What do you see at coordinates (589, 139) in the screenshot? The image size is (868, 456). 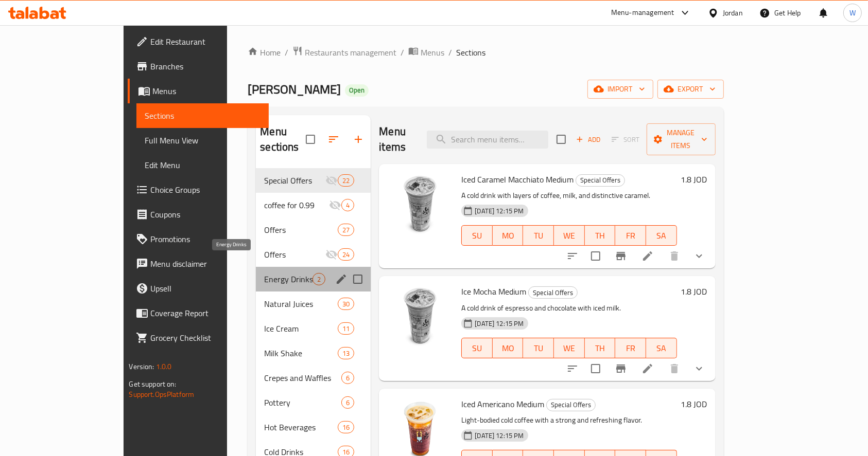 I see `span: Add item` at bounding box center [589, 139].